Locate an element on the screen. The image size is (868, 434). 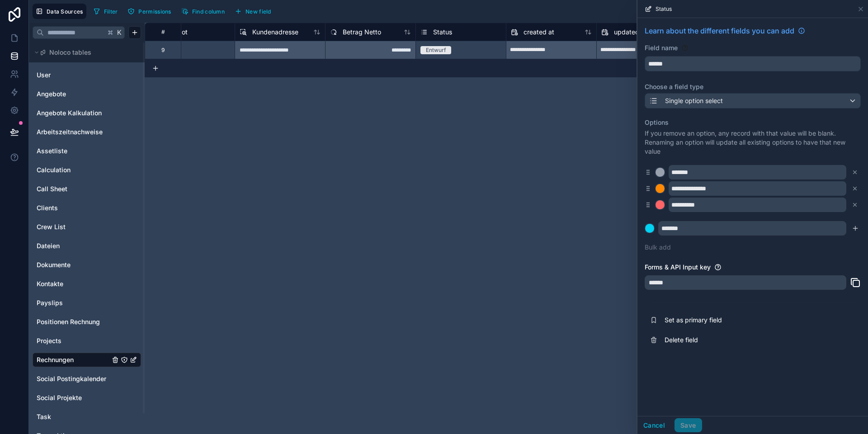
button: Data Sources is located at coordinates (59, 12).